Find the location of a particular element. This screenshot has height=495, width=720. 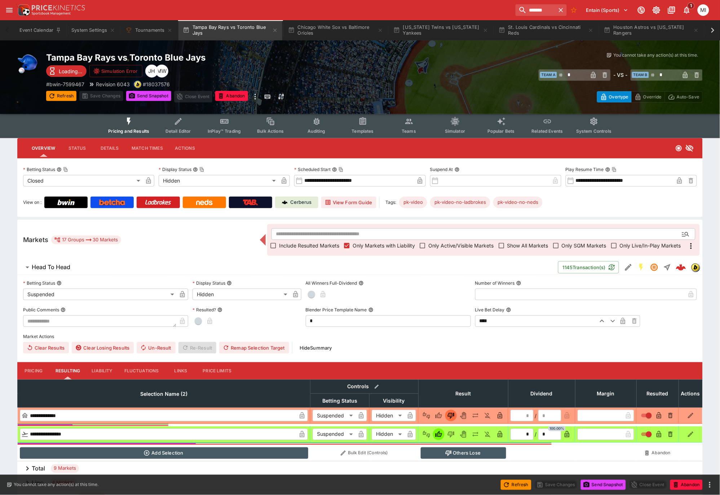

button: 1145Transaction(s) is located at coordinates (589, 267).